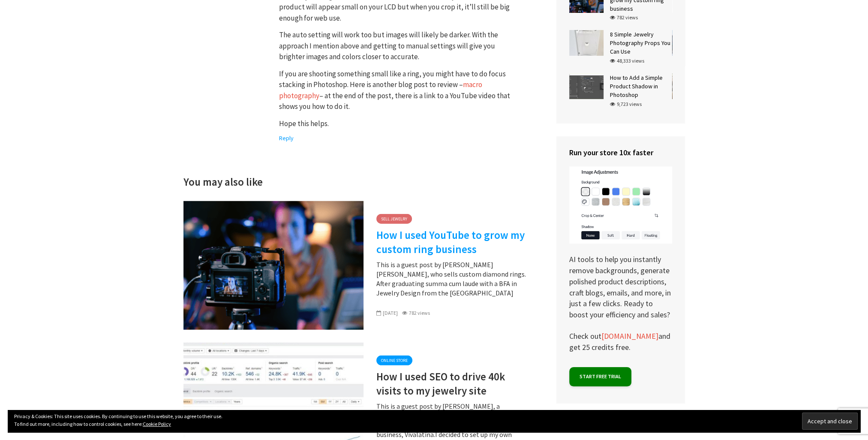  Describe the element at coordinates (600, 376) in the screenshot. I see `a: Start free trial` at that location.